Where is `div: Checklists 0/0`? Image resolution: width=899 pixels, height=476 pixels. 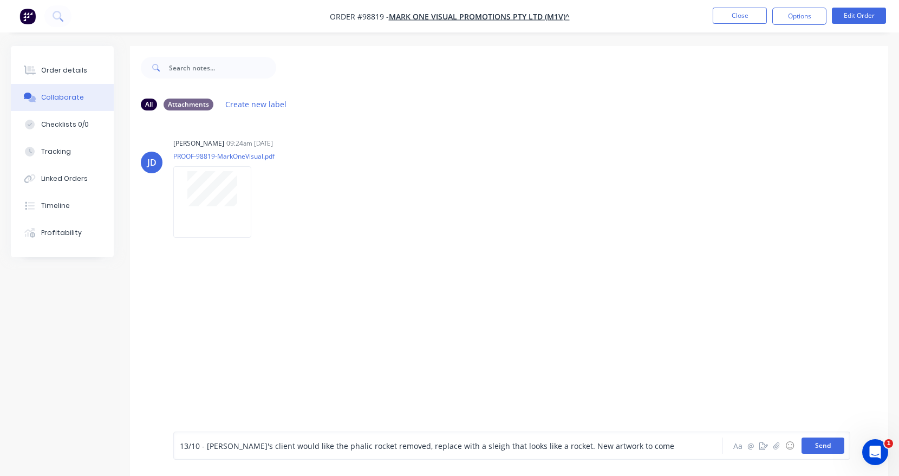
div: Checklists 0/0 is located at coordinates (65, 125).